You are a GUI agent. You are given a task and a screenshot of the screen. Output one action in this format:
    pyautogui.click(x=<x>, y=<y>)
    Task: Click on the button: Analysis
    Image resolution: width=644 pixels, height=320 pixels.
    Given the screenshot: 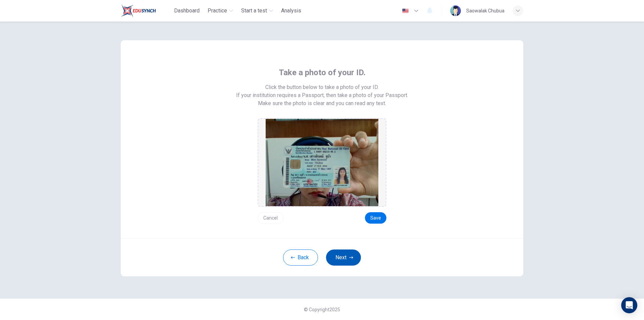 What is the action you would take?
    pyautogui.click(x=291, y=11)
    